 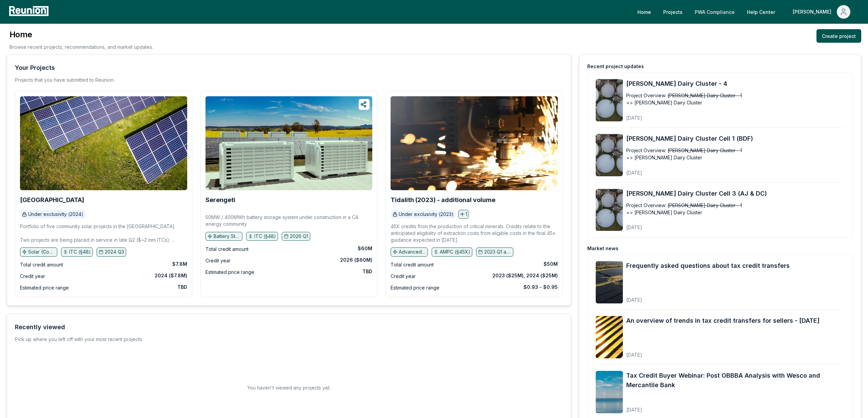 What do you see at coordinates (443, 200) in the screenshot?
I see `b: Tidalith (2023) - additional volume` at bounding box center [443, 200].